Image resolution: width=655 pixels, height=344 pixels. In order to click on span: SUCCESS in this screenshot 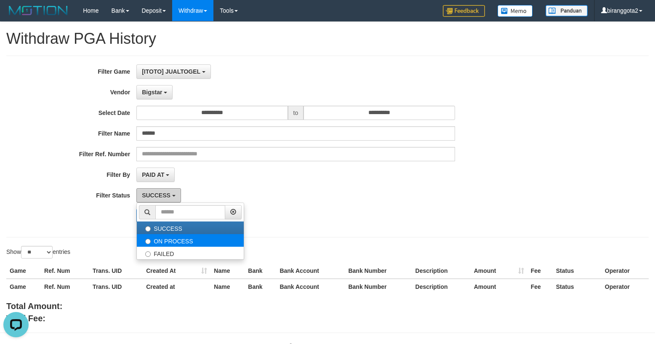, I will do `click(156, 195)`.